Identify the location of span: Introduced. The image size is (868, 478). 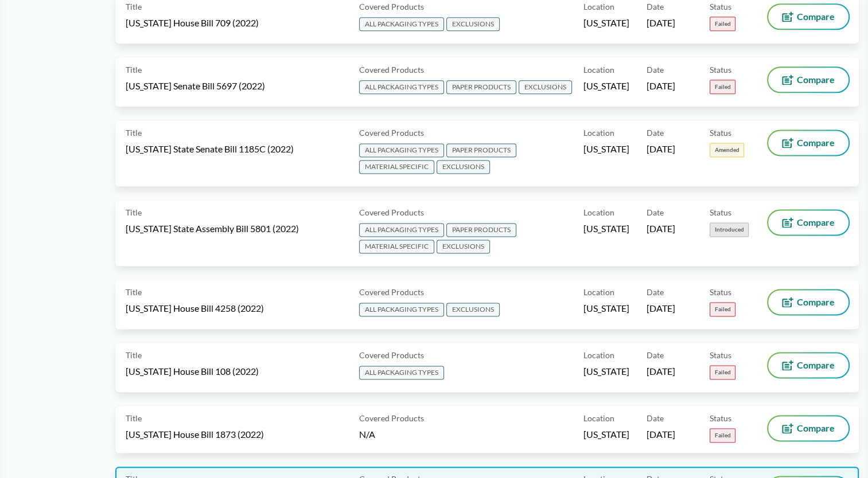
(729, 229).